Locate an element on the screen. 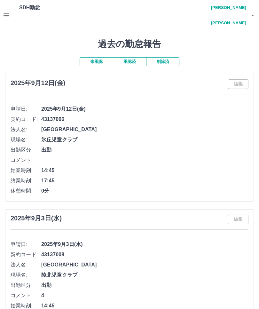 This screenshot has width=259, height=309. span: 氷丘児童クラブ is located at coordinates (145, 140).